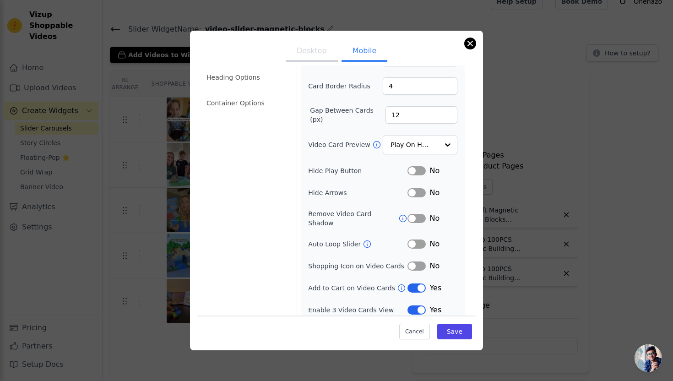  What do you see at coordinates (339, 86) in the screenshot?
I see `label: Card Border Radius` at bounding box center [339, 86].